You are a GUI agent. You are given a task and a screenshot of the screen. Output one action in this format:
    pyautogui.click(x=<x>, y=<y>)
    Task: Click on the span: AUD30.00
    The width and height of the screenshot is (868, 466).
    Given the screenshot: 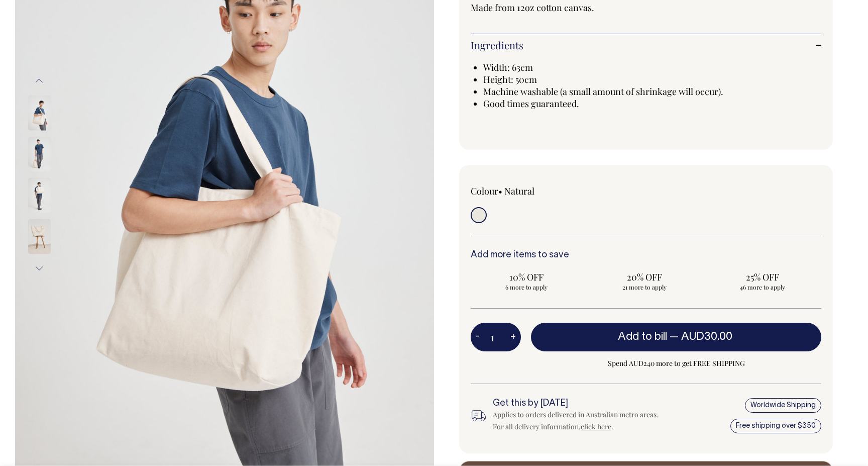 What is the action you would take?
    pyautogui.click(x=707, y=337)
    